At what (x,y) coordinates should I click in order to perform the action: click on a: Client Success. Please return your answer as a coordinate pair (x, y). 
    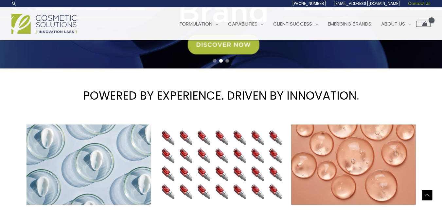
    Looking at the image, I should click on (296, 24).